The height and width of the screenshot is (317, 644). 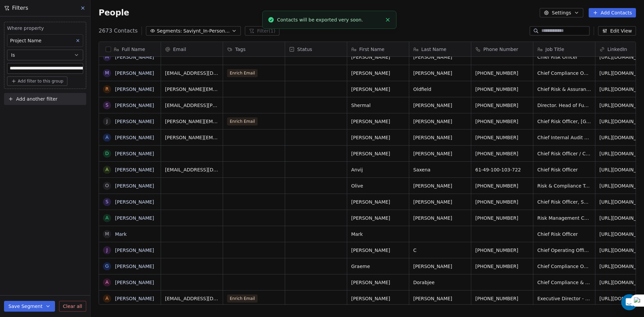 I want to click on span: C, so click(x=440, y=250).